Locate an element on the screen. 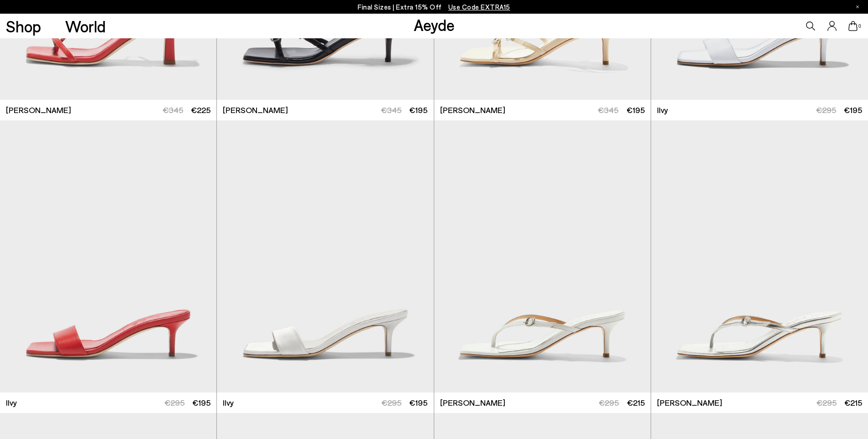 This screenshot has width=868, height=439. a: Aeyde is located at coordinates (434, 24).